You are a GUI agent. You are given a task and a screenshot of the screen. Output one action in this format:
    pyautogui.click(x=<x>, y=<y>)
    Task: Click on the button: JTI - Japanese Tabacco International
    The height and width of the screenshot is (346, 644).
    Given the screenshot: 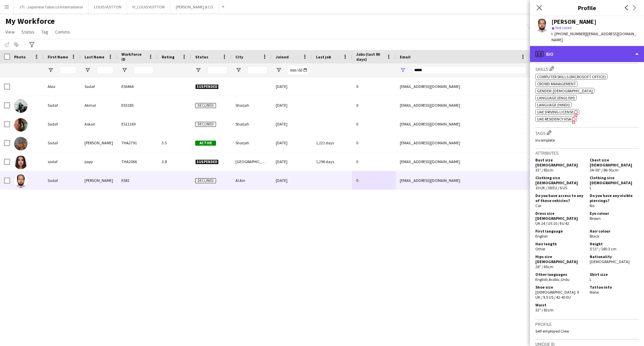 What is the action you would take?
    pyautogui.click(x=51, y=7)
    